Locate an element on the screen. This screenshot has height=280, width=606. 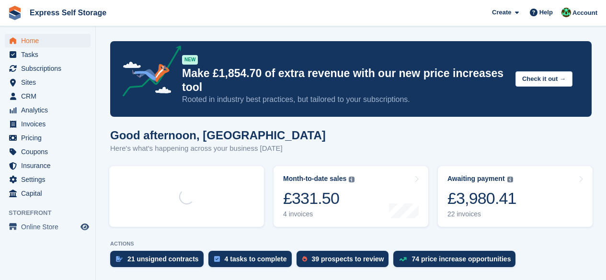
a: Express Self Storage is located at coordinates (68, 12).